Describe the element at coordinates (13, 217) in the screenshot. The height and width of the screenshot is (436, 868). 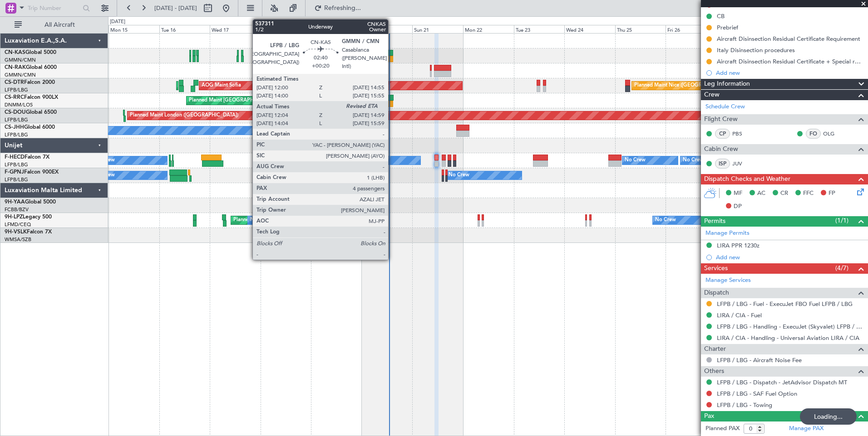
I see `span: 9H-LPZ` at that location.